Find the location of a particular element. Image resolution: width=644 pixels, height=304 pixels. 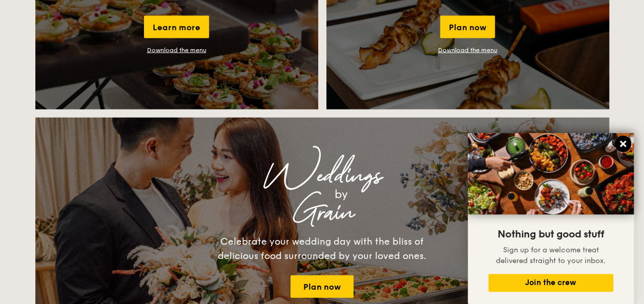

div: Learn more is located at coordinates (176, 27).